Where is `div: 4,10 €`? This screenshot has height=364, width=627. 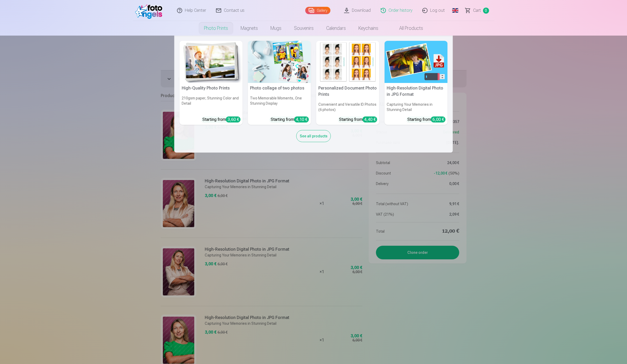
div: 4,10 € is located at coordinates (302, 119).